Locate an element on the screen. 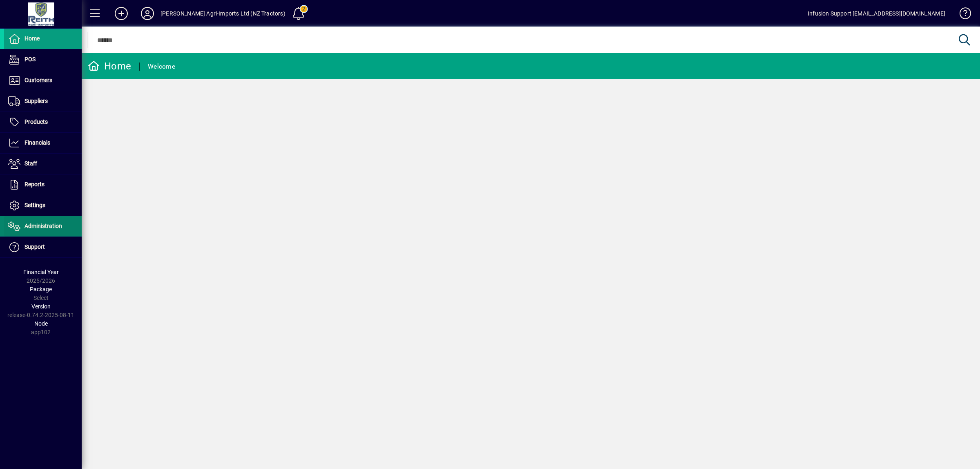 The image size is (980, 469). span: Home is located at coordinates (32, 39).